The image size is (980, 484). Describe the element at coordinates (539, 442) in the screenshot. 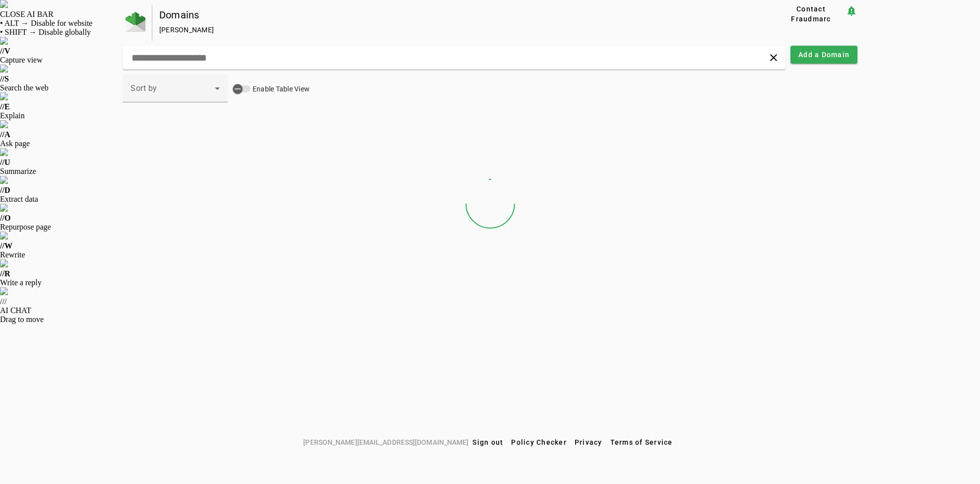

I see `button: Policy Checker` at that location.